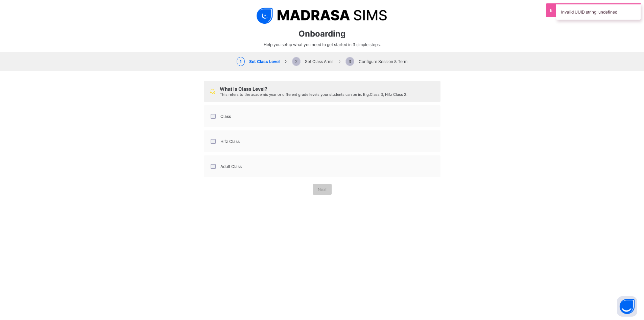 Image resolution: width=644 pixels, height=320 pixels. What do you see at coordinates (322, 34) in the screenshot?
I see `span: Onboarding` at bounding box center [322, 34].